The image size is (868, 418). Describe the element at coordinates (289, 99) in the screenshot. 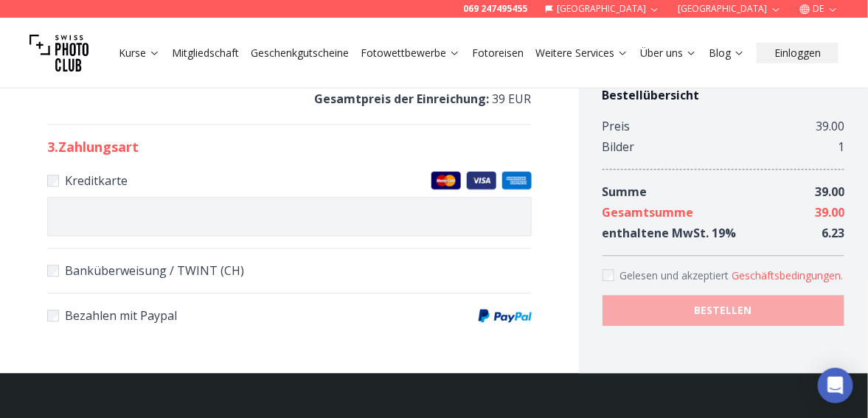

I see `p: 39 EUR` at that location.